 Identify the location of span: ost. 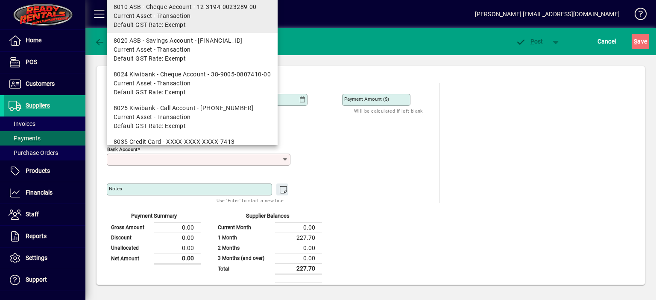
(530, 41).